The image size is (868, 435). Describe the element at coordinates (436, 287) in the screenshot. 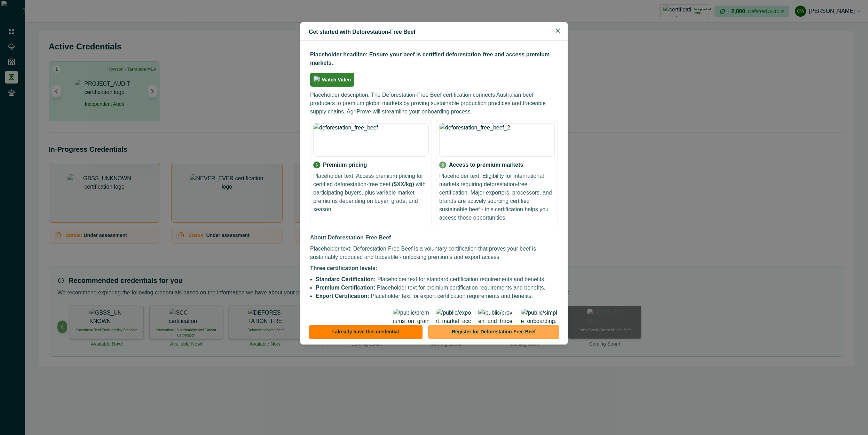

I see `li: Placeholder text for premium certification requirements and benefits.` at that location.